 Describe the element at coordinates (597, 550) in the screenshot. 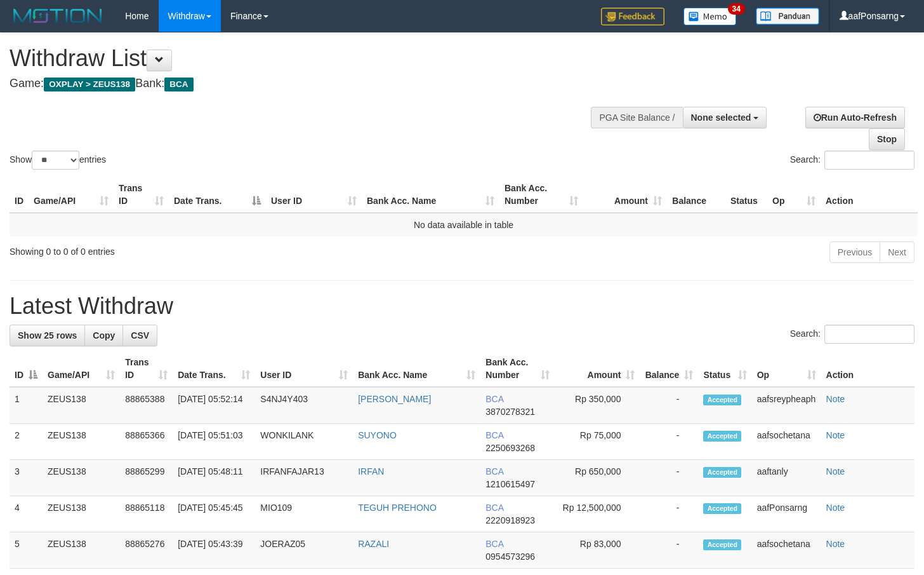

I see `td: Rp 83,000` at that location.